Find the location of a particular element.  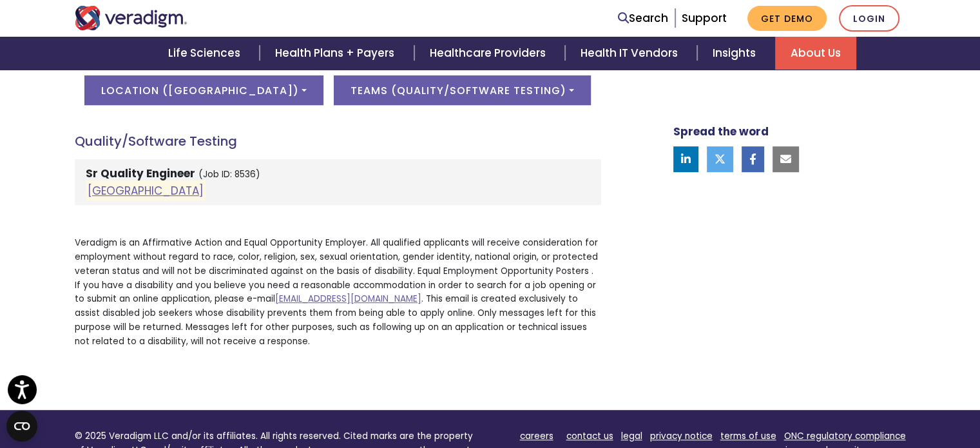

a: privacy notice is located at coordinates (681, 435).